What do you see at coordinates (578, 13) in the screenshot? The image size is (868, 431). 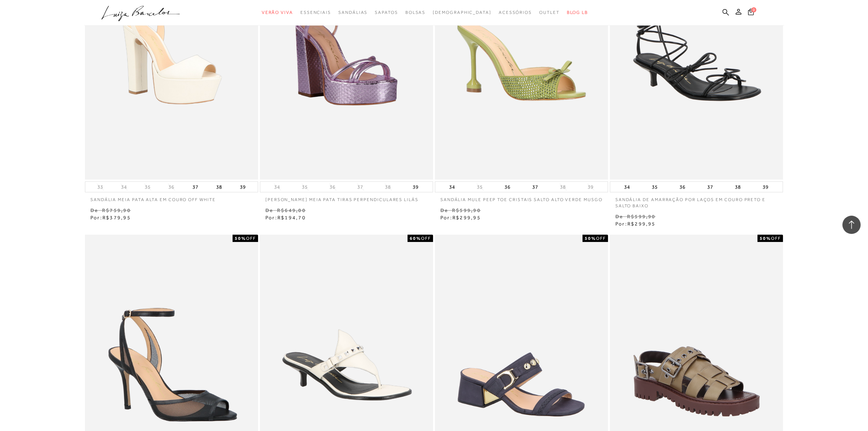 I see `a: BLOG LB` at bounding box center [578, 13].